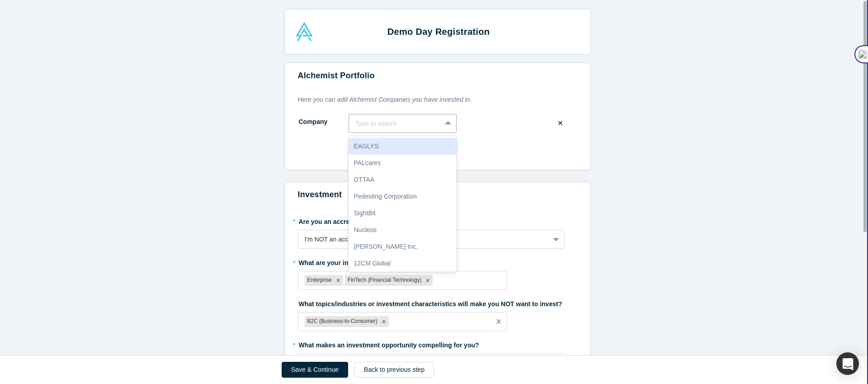 This screenshot has height=384, width=868. I want to click on label: Company, so click(323, 122).